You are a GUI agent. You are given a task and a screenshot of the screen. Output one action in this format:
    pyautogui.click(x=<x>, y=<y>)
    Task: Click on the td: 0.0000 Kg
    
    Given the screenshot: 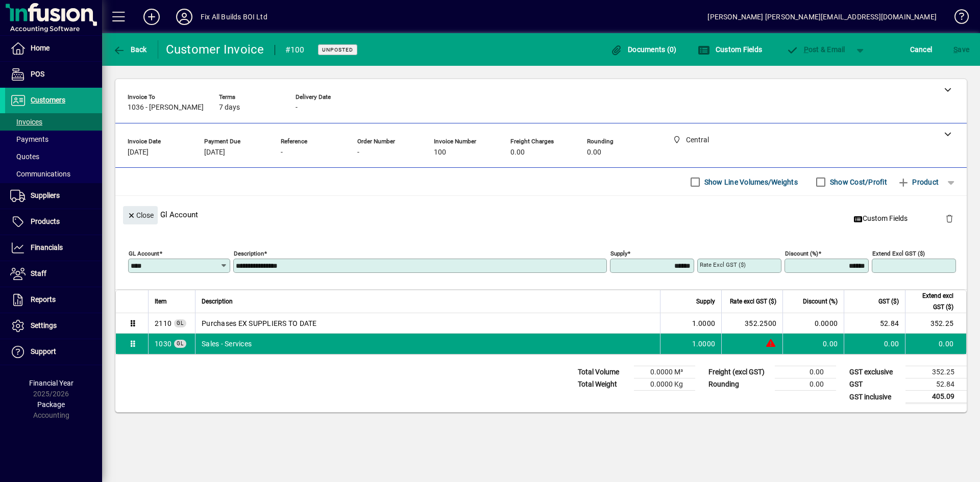 What is the action you would take?
    pyautogui.click(x=665, y=385)
    